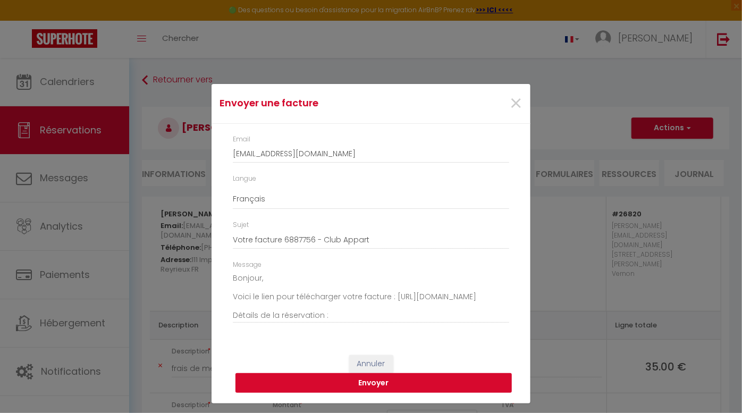 This screenshot has height=413, width=742. Describe the element at coordinates (241, 225) in the screenshot. I see `label: Sujet` at that location.